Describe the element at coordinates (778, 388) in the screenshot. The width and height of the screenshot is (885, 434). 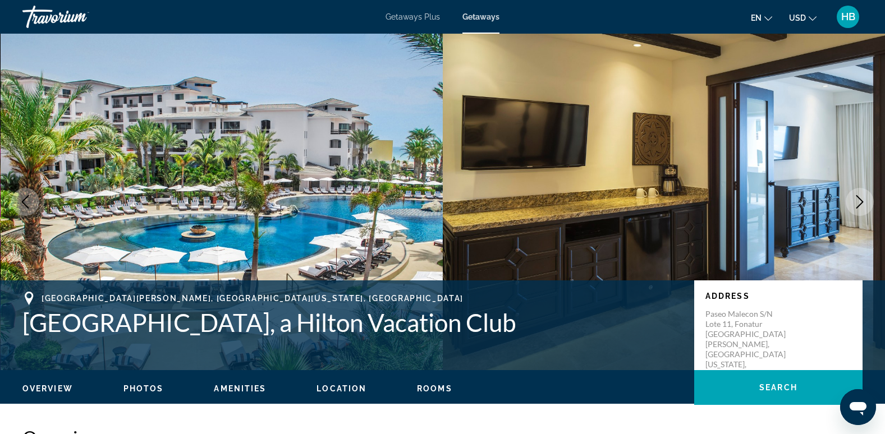
I see `span: Search` at that location.